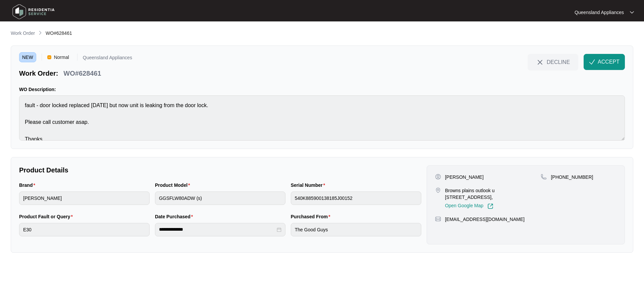 This screenshot has width=644, height=305. I want to click on img: user-pin, so click(438, 177).